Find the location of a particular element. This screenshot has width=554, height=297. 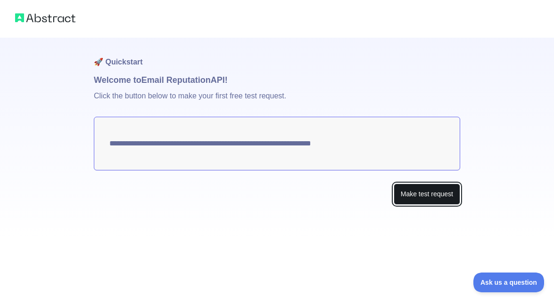

h1: Welcome to Email Reputation API! is located at coordinates (277, 80).